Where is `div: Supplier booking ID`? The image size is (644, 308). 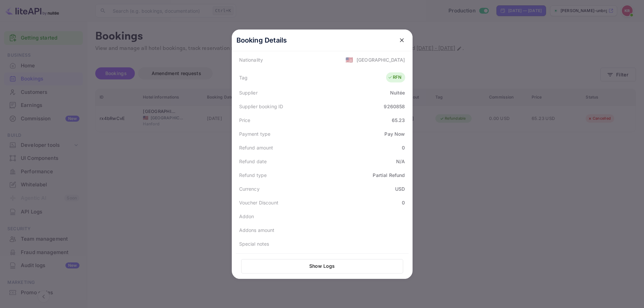 div: Supplier booking ID is located at coordinates (261, 106).